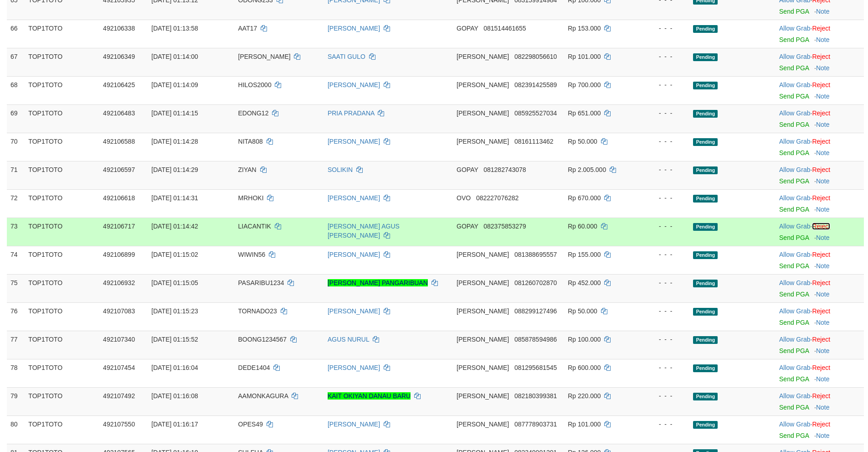 The width and height of the screenshot is (868, 452). Describe the element at coordinates (252, 254) in the screenshot. I see `span: WIWIN56` at that location.